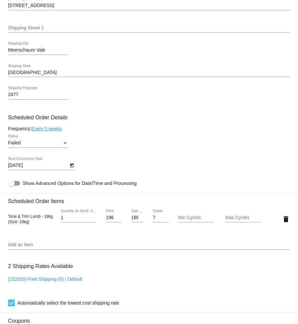 This screenshot has width=298, height=324. Describe the element at coordinates (114, 218) in the screenshot. I see `input: Price` at that location.